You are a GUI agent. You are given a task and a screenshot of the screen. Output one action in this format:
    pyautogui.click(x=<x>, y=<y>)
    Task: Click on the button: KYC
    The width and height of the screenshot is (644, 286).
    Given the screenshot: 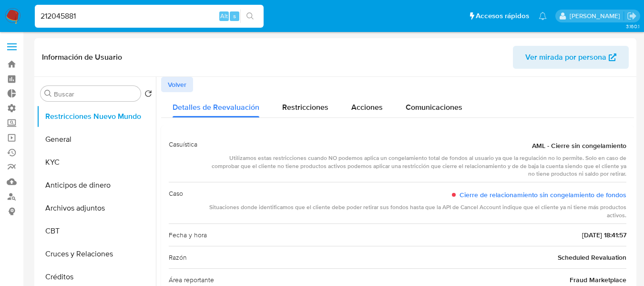 What is the action you would take?
    pyautogui.click(x=96, y=162)
    